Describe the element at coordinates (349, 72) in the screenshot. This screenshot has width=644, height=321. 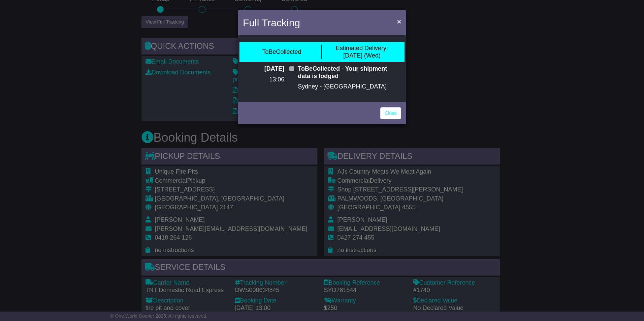
I see `p: ToBeCollected - Your shipment data is lodged` at that location.